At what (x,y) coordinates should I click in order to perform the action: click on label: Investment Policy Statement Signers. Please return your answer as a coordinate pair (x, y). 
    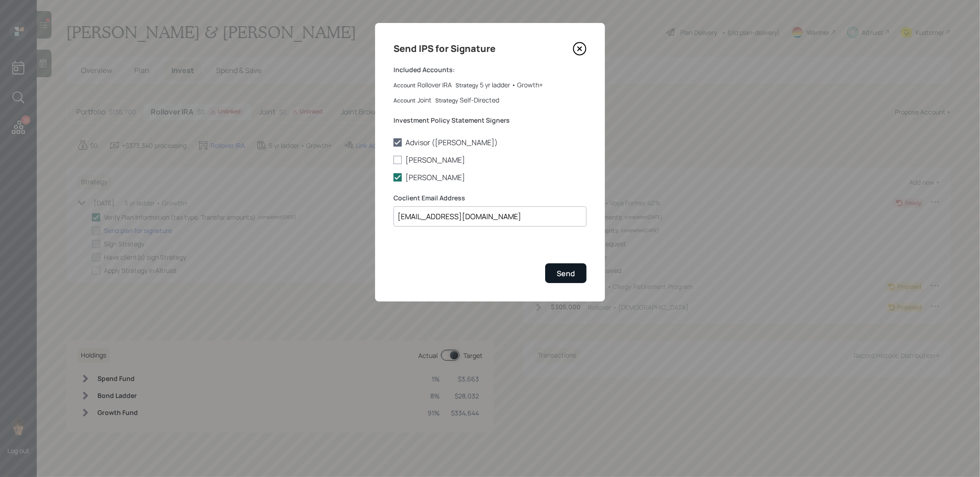
    Looking at the image, I should click on (490, 121).